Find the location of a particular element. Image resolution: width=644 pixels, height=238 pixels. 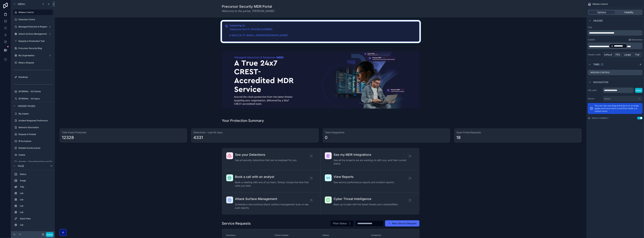

label: Attack Surface Management is located at coordinates (33, 34).